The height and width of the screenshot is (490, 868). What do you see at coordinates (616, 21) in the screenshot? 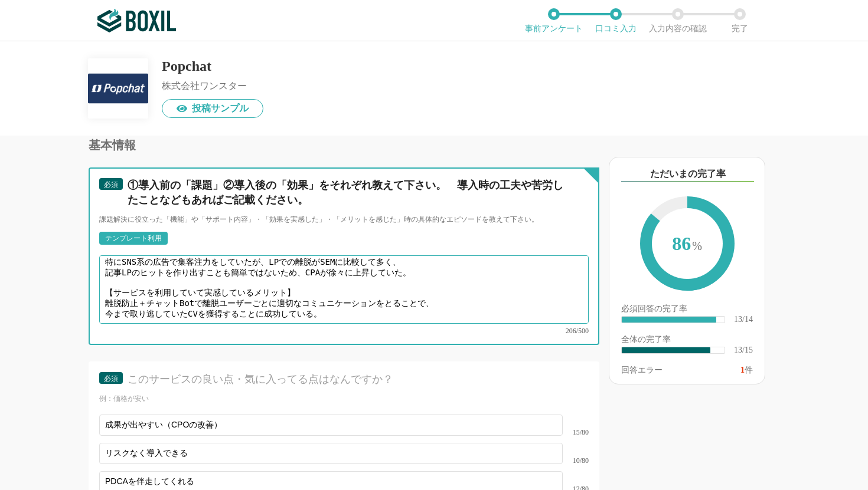
I see `li: 口コミ入力` at bounding box center [616, 21].